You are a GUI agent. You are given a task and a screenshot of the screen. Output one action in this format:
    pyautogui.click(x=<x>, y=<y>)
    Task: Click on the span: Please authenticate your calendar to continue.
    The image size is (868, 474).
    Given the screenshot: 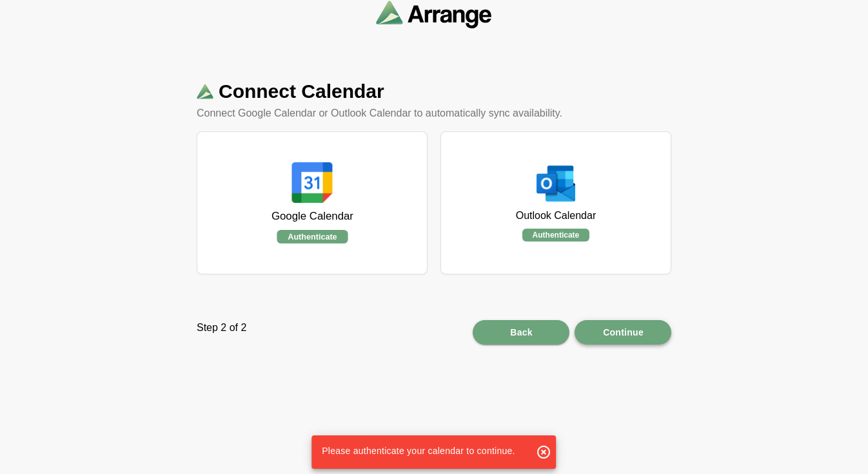 What is the action you would take?
    pyautogui.click(x=418, y=452)
    